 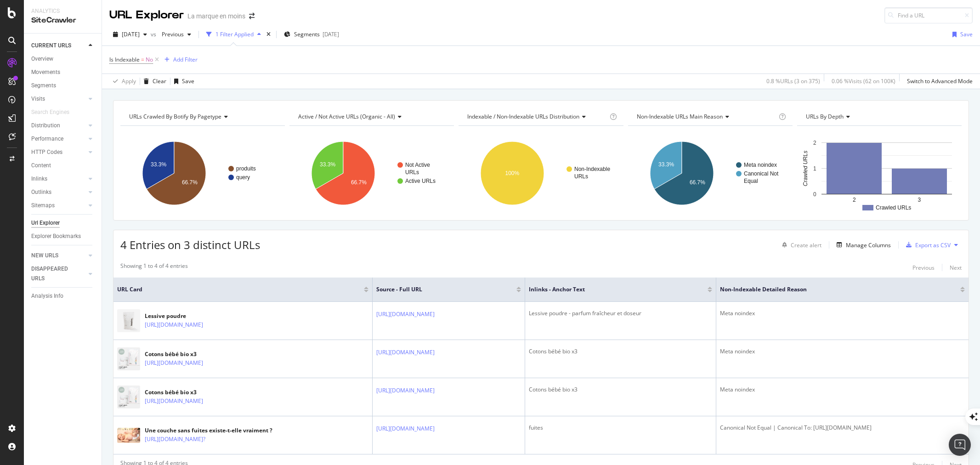 What do you see at coordinates (58, 125) in the screenshot?
I see `a: Distribution` at bounding box center [58, 125].